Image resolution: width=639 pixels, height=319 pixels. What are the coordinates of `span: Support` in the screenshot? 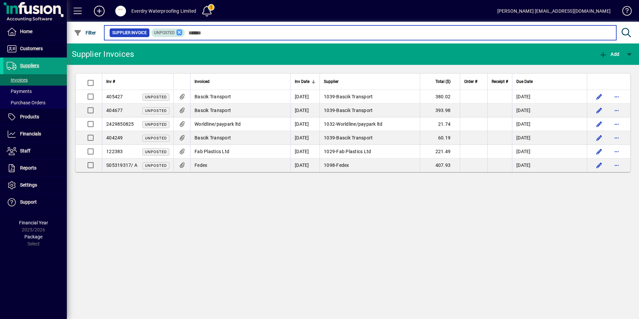 It's located at (28, 202).